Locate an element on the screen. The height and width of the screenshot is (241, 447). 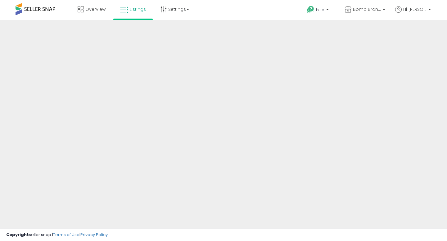
span: Listings is located at coordinates (138, 9).